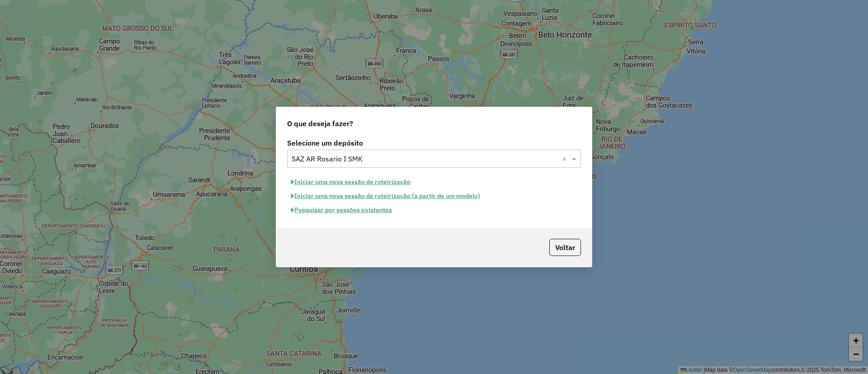  I want to click on button: Iniciar uma nova sessão de roteirização, so click(351, 182).